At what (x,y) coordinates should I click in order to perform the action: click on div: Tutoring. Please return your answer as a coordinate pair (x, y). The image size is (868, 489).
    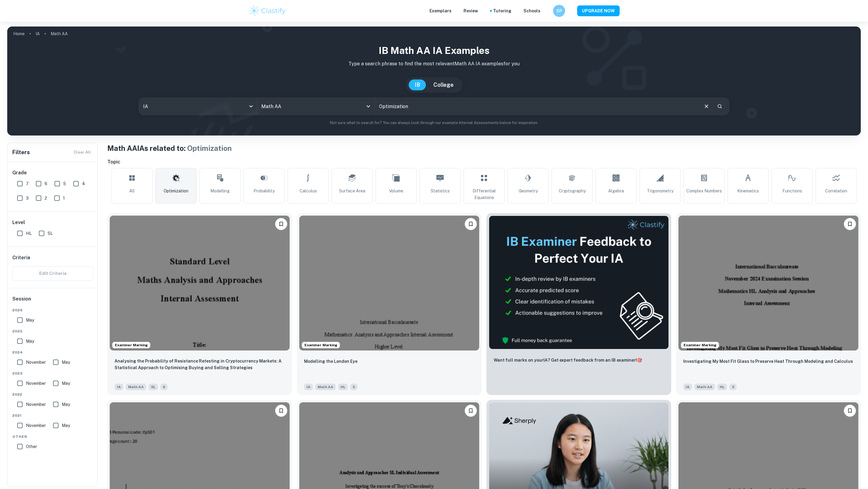
    Looking at the image, I should click on (502, 11).